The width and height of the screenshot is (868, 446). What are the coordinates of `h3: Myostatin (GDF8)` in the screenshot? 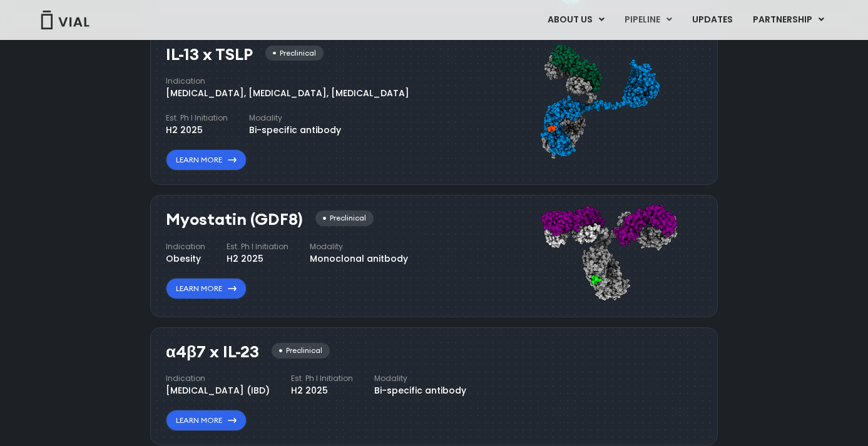 It's located at (234, 219).